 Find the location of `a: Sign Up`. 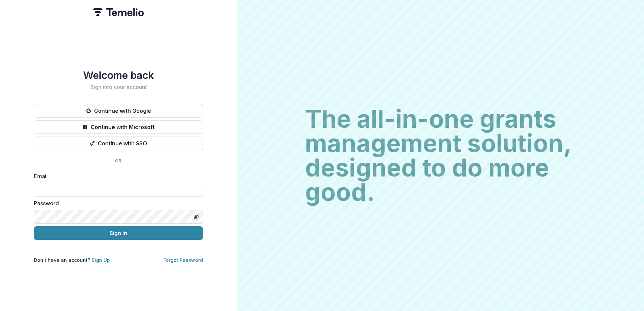

a: Sign Up is located at coordinates (101, 260).